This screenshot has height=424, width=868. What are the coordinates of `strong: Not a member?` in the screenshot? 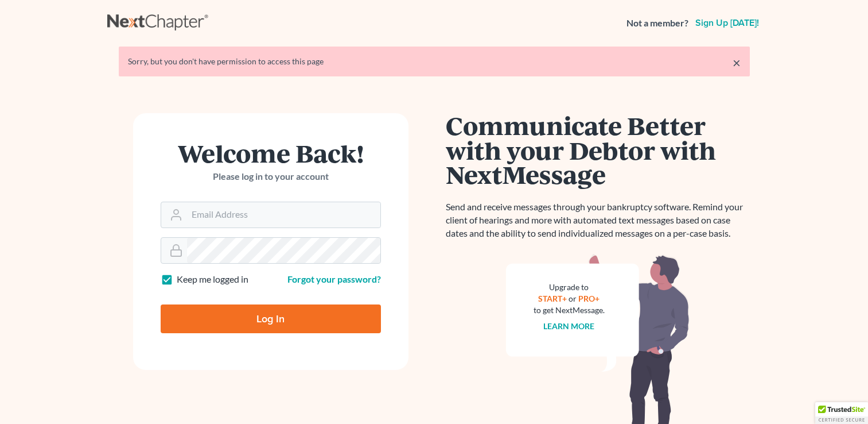 It's located at (657, 23).